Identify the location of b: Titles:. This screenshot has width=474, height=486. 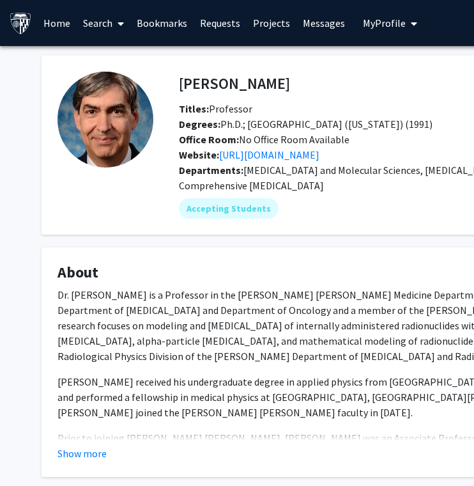
(194, 109).